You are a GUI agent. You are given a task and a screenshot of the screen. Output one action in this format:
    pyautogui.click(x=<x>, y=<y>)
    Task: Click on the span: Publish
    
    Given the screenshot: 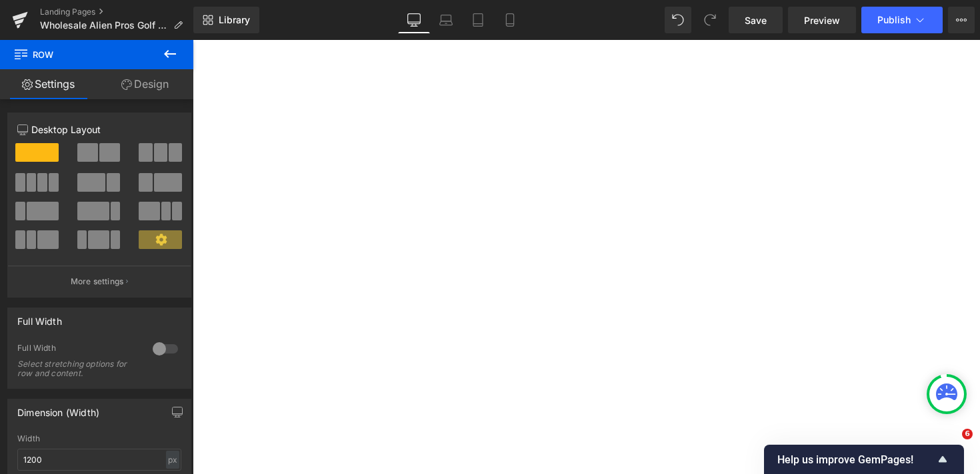 What is the action you would take?
    pyautogui.click(x=894, y=20)
    